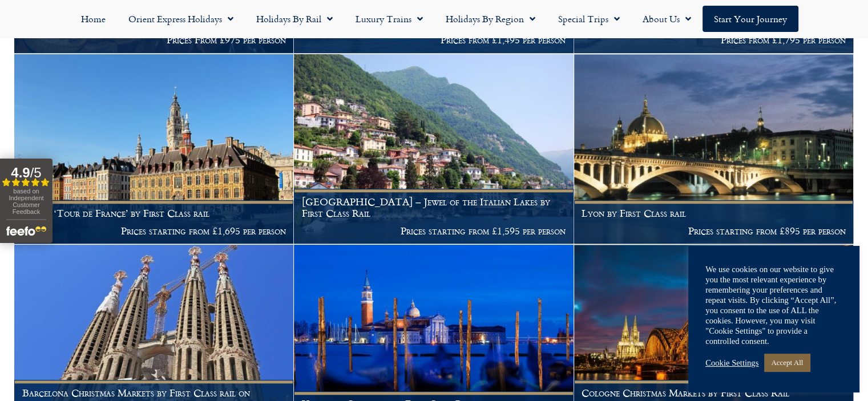 This screenshot has height=401, width=868. What do you see at coordinates (490, 19) in the screenshot?
I see `a: Holidays by Region` at bounding box center [490, 19].